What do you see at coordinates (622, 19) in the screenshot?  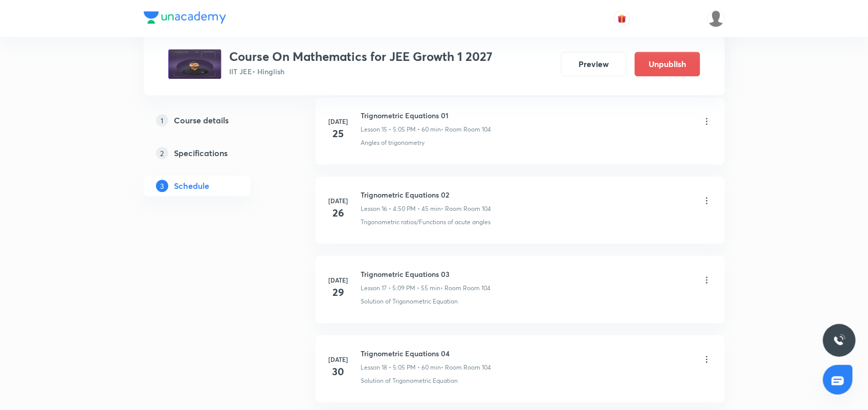 I see `button: avatar` at bounding box center [622, 19].